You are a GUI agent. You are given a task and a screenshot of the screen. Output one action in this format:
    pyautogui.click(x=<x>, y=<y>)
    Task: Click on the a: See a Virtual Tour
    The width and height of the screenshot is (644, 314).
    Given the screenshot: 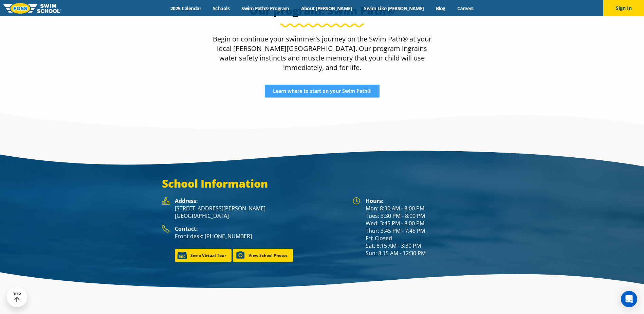 What is the action you would take?
    pyautogui.click(x=203, y=255)
    